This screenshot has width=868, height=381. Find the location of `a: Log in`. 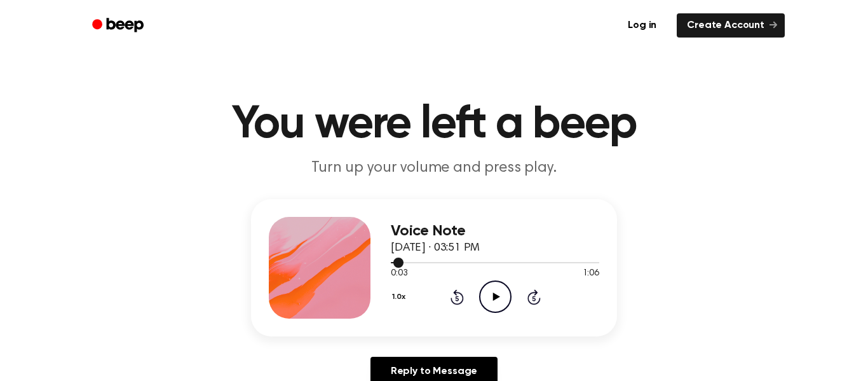

a: Log in is located at coordinates (642, 25).